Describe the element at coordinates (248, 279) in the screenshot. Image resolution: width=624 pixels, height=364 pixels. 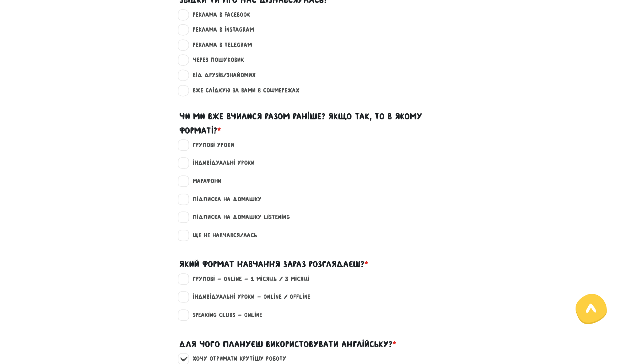
I see `label: Групові - Online - 1 місяць / 3 місяці` at that location.